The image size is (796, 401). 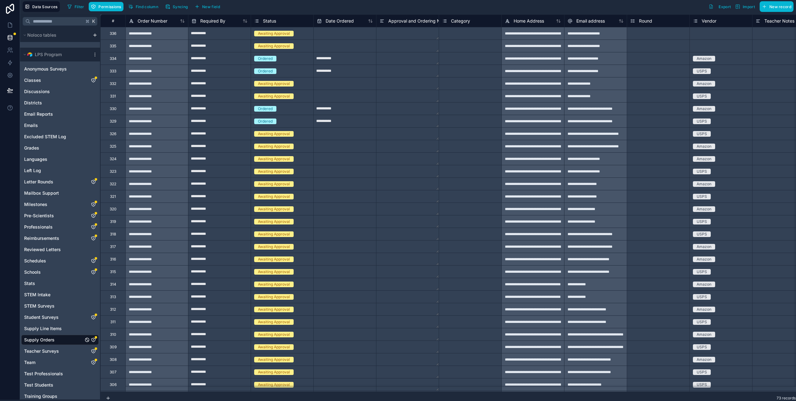 What do you see at coordinates (76, 7) in the screenshot?
I see `button: Filter` at bounding box center [76, 7].